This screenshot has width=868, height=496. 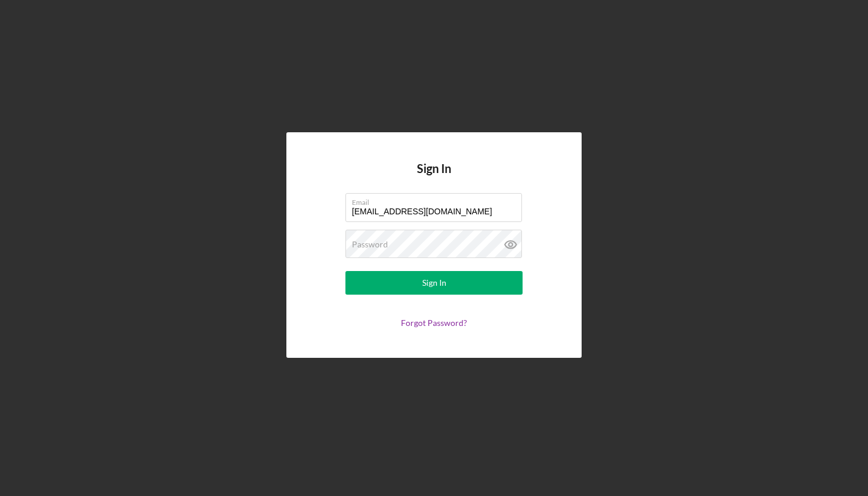 I want to click on a: Forgot Password?, so click(x=434, y=322).